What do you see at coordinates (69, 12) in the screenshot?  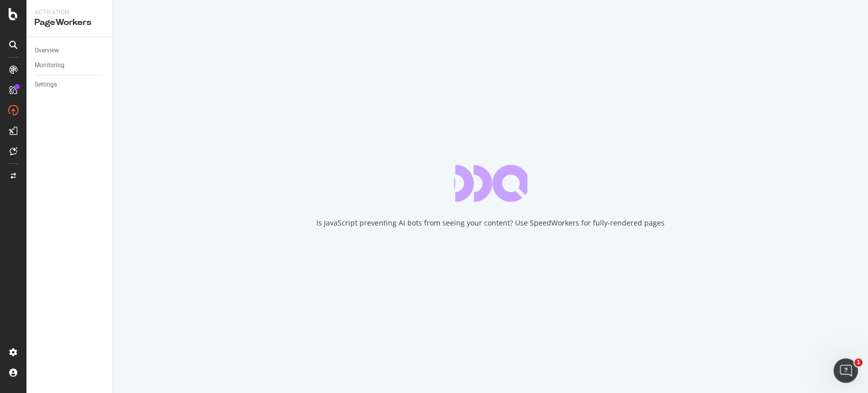 I see `div: Activation` at bounding box center [69, 12].